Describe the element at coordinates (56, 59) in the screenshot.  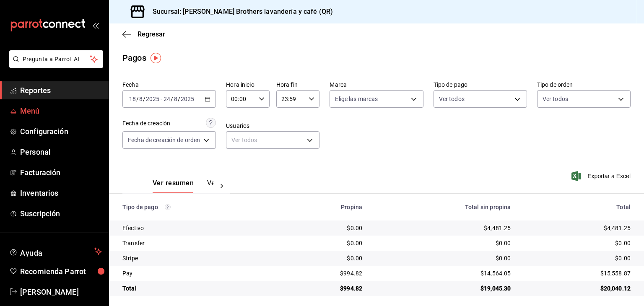
I see `span: Pregunta a Parrot AI` at that location.